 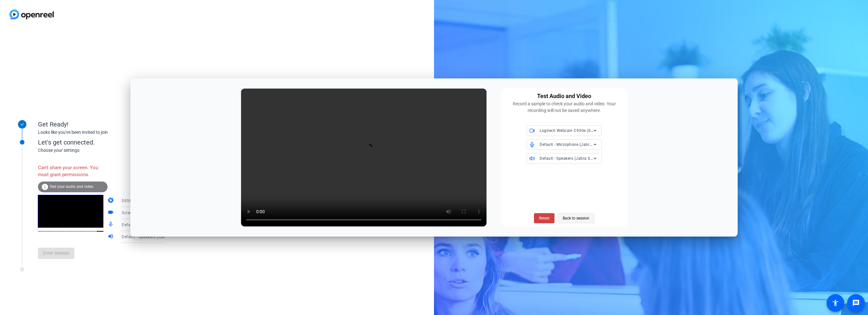 What do you see at coordinates (135, 213) in the screenshot?
I see `span: Screen Sharing` at bounding box center [135, 213].